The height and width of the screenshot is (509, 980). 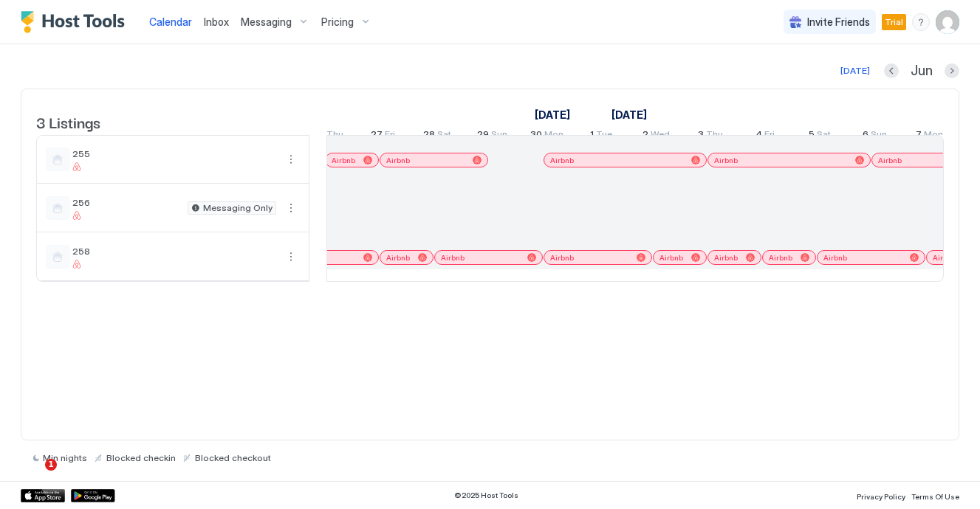 What do you see at coordinates (492, 136) in the screenshot?
I see `a: June 29, 2025` at bounding box center [492, 136].